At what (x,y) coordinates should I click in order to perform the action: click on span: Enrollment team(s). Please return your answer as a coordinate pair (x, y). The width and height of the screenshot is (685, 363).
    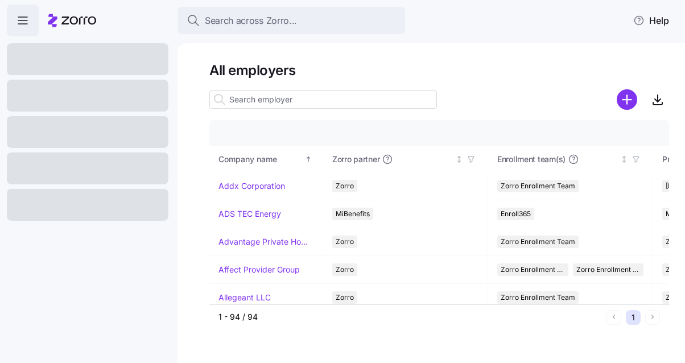
    Looking at the image, I should click on (531, 159).